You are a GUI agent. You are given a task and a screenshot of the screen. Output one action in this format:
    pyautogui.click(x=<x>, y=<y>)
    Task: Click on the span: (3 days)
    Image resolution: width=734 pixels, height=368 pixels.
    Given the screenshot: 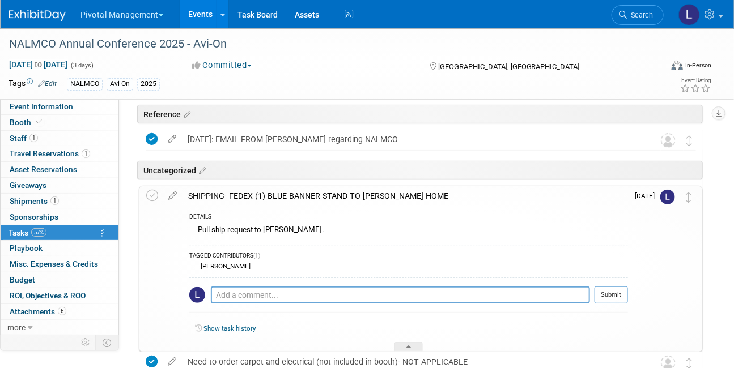 What is the action you would take?
    pyautogui.click(x=82, y=65)
    